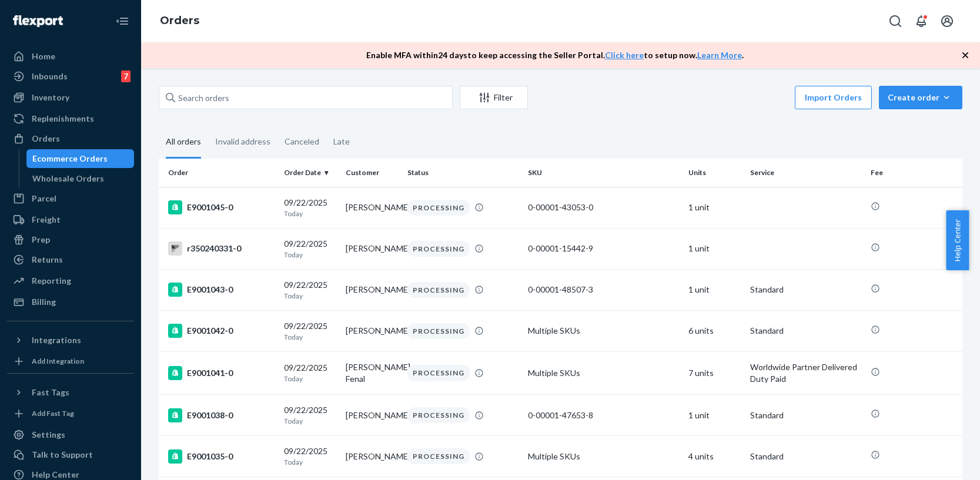 This screenshot has height=480, width=980. Describe the element at coordinates (921, 21) in the screenshot. I see `button: Open notifications` at that location.